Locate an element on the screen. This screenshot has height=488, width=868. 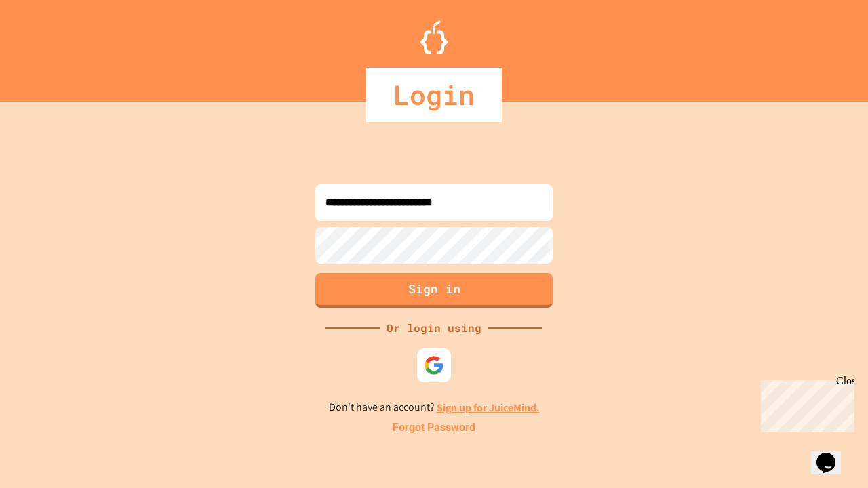
a: Sign up for JuiceMind. is located at coordinates (488, 407).